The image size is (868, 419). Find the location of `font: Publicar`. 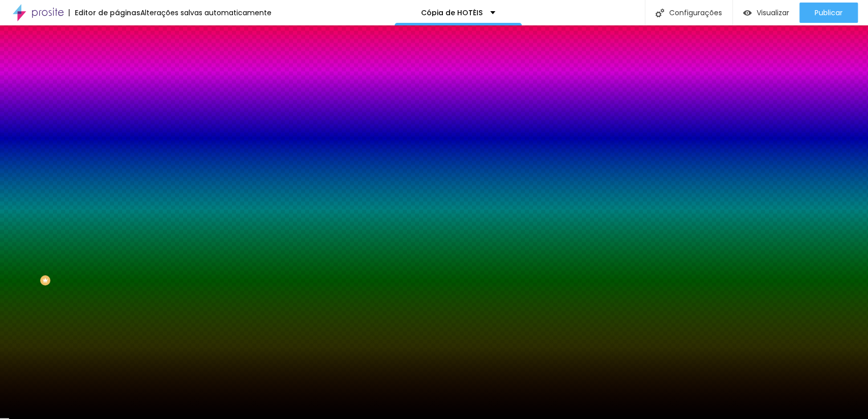

font: Publicar is located at coordinates (828, 13).